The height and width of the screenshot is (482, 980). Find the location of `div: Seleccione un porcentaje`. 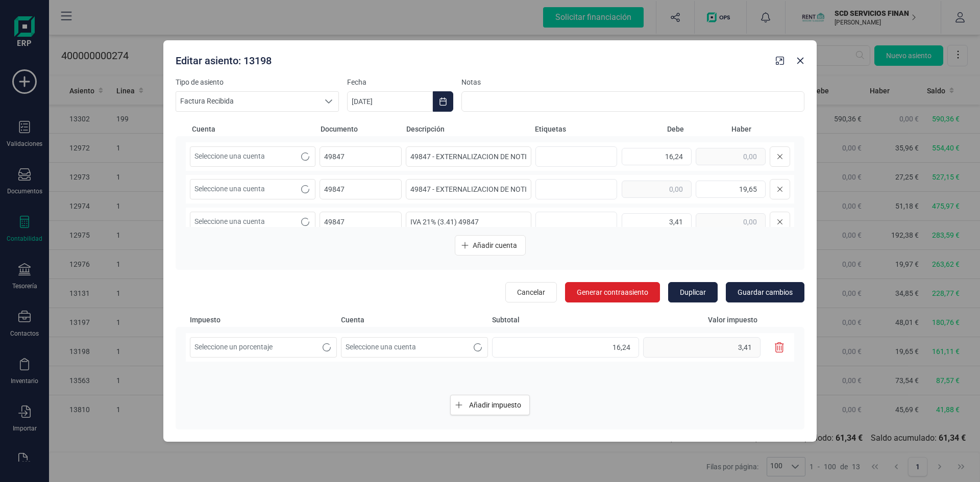

div: Seleccione un porcentaje is located at coordinates (326, 347).